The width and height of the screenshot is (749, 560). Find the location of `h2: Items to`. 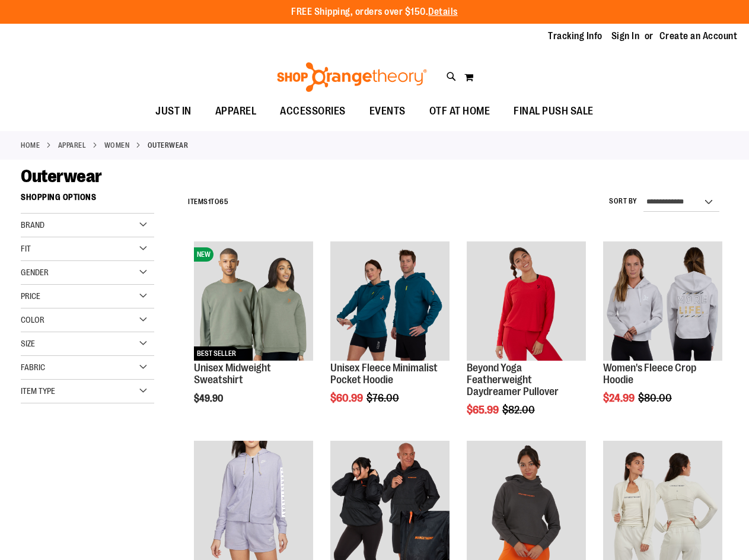

h2: Items to is located at coordinates (208, 202).